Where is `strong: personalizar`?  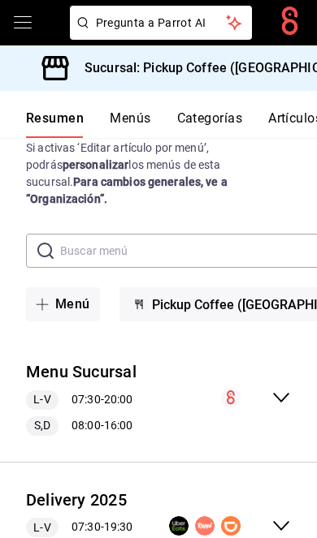 strong: personalizar is located at coordinates (96, 165).